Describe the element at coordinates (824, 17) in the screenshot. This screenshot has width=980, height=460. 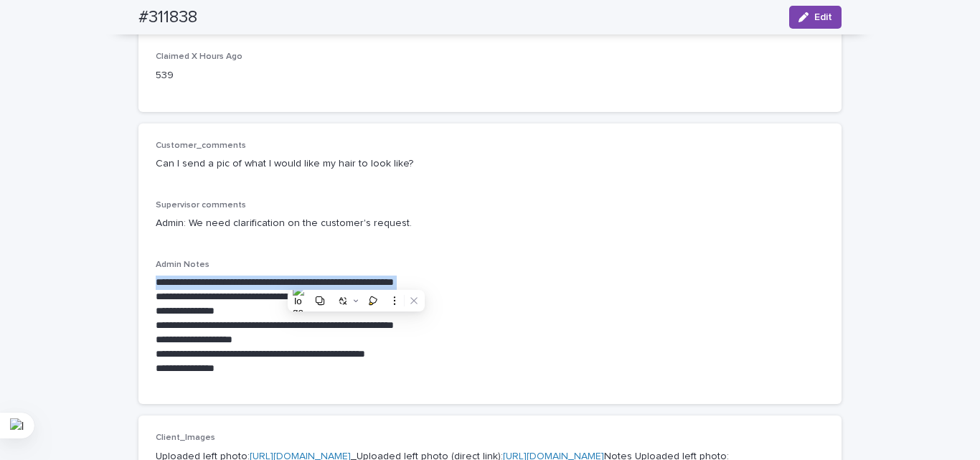
I see `span: Edit` at that location.